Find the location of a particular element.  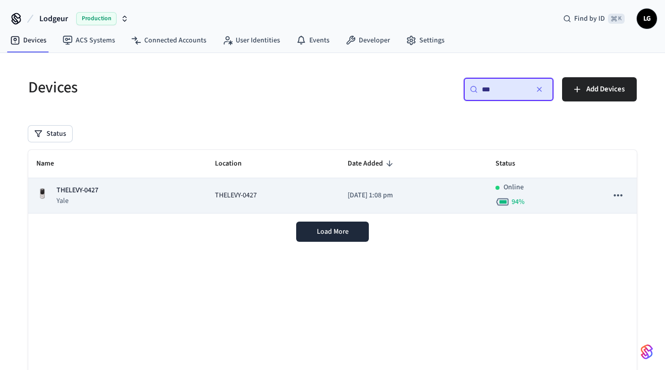

span: Find by ID is located at coordinates (590, 19).